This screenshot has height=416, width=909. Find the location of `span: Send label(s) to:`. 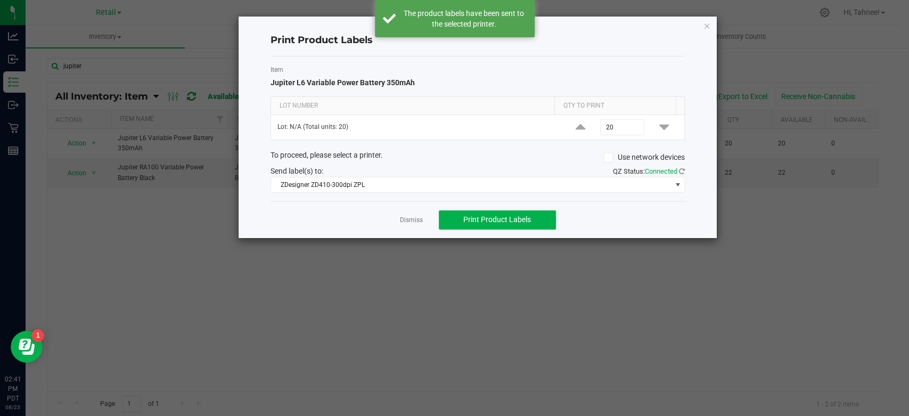

span: Send label(s) to: is located at coordinates (297, 171).